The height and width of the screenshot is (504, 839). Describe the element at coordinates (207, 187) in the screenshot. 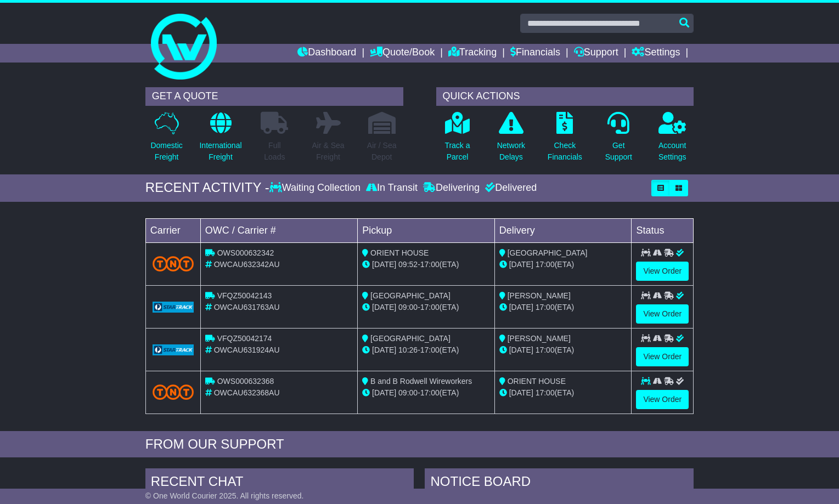

I see `div: RECENT ACTIVITY -` at that location.